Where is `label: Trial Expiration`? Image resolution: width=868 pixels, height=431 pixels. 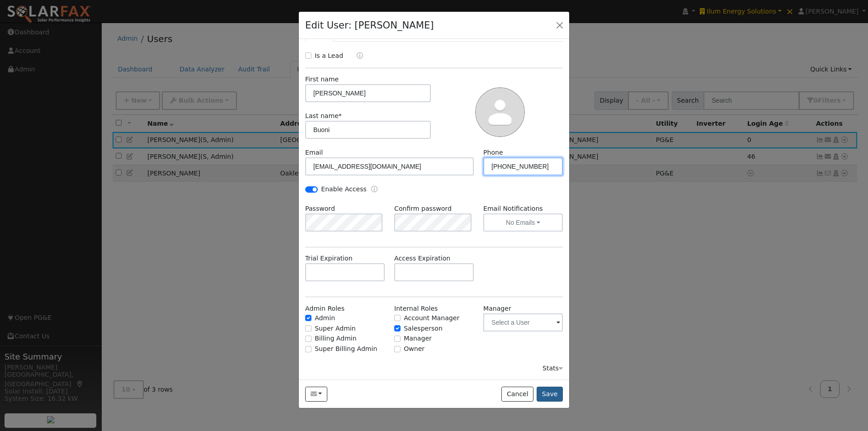 label: Trial Expiration is located at coordinates (329, 258).